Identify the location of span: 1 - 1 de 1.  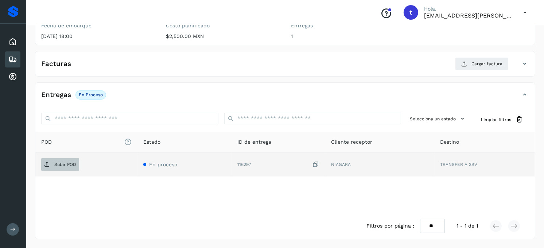
(467, 226).